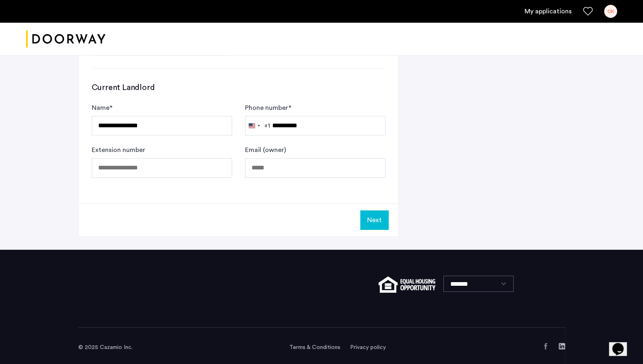  I want to click on a: LinkedIn, so click(562, 346).